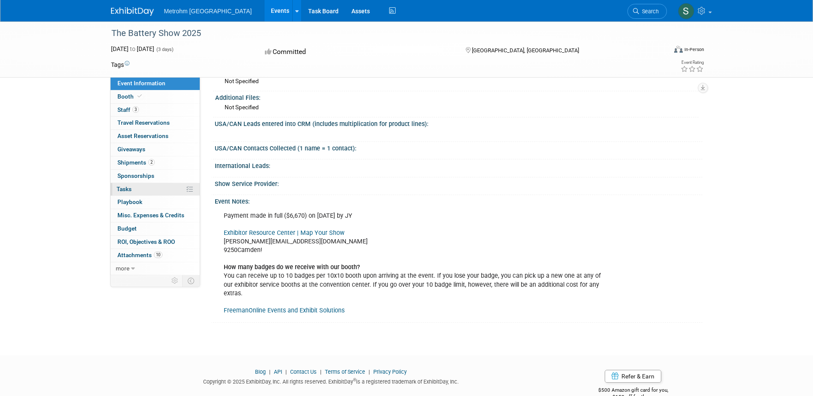  Describe the element at coordinates (155, 216) in the screenshot. I see `a: Misc. Expenses & Credits` at that location.